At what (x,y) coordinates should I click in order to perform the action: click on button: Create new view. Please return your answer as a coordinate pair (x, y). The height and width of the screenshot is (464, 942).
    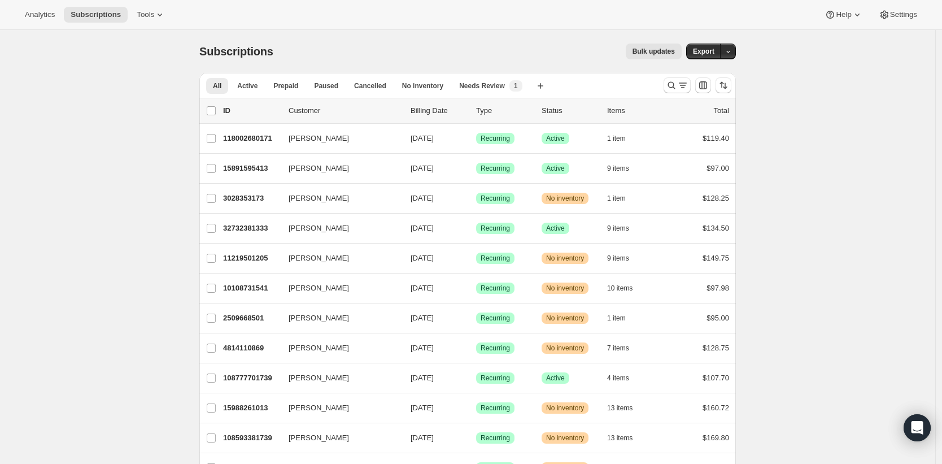
    Looking at the image, I should click on (541, 86).